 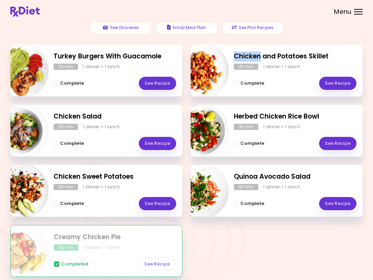 What do you see at coordinates (295, 116) in the screenshot?
I see `h2: Herbed Chicken Rice Bowl` at bounding box center [295, 116].